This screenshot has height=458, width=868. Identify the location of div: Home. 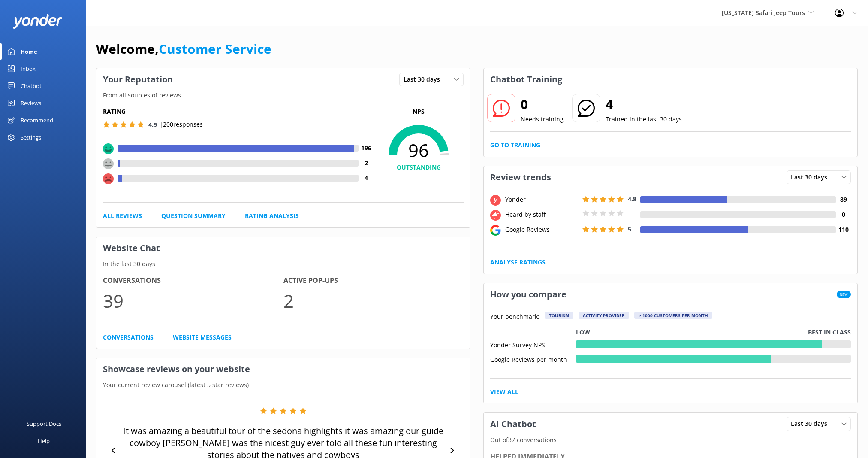
(29, 51).